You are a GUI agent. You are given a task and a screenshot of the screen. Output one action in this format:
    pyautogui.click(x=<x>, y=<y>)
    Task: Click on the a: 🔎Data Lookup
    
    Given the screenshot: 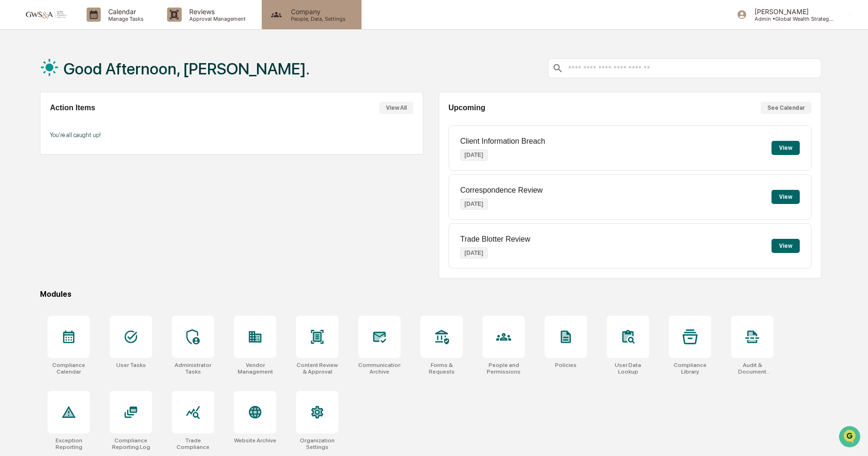 What is the action you would take?
    pyautogui.click(x=34, y=142)
    